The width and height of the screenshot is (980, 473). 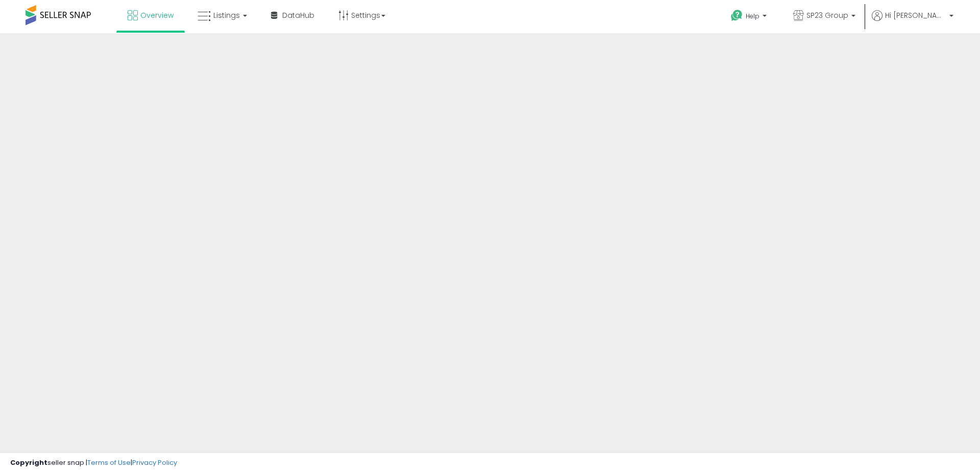 What do you see at coordinates (736, 15) in the screenshot?
I see `i: Get Help` at bounding box center [736, 15].